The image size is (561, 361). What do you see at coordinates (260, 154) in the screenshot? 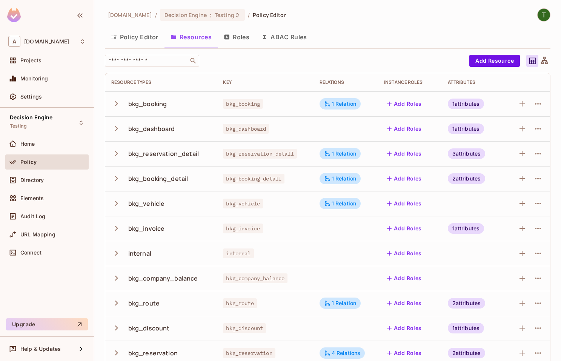
I see `span: bkg_reservation_detail` at bounding box center [260, 154].